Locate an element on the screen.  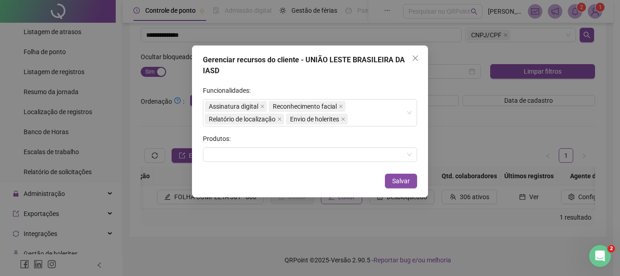
button: Salvar is located at coordinates (401, 181).